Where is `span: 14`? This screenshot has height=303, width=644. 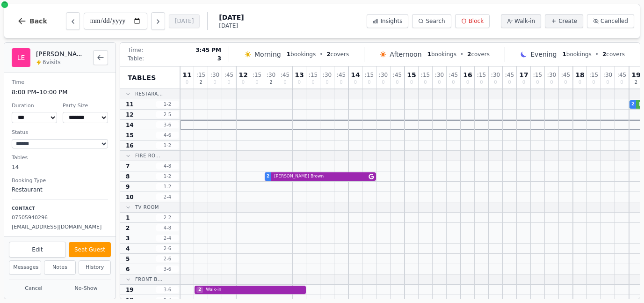
span: 14 is located at coordinates (130, 125).